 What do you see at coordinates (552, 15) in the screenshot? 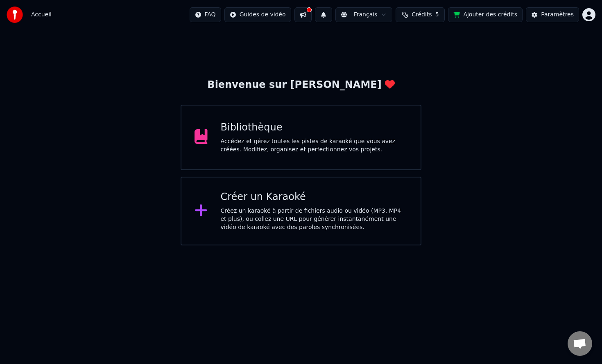
I see `button: Paramètres` at bounding box center [552, 15].